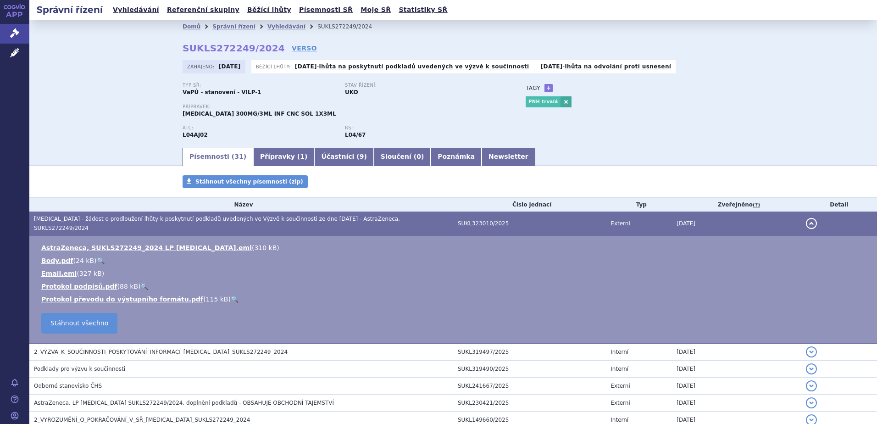 This screenshot has width=877, height=424. I want to click on a: Stáhnout všechny písemnosti (zip), so click(245, 182).